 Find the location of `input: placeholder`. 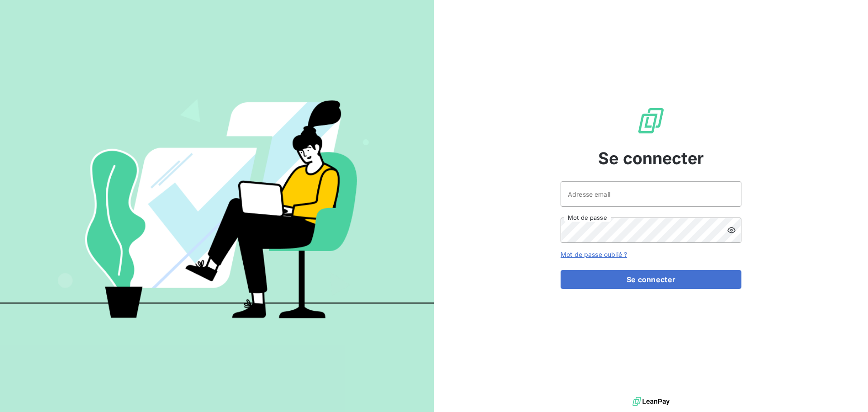

input: placeholder is located at coordinates (651, 194).